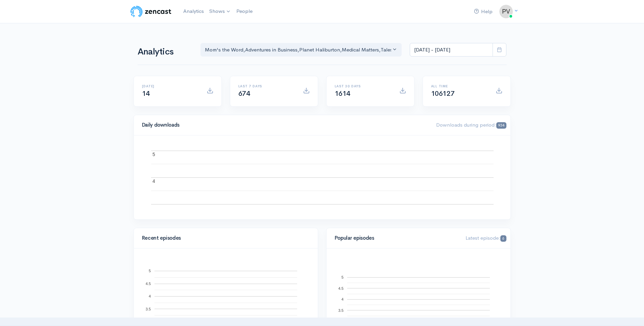  What do you see at coordinates (285, 125) in the screenshot?
I see `h4: Daily downloads` at bounding box center [285, 125].